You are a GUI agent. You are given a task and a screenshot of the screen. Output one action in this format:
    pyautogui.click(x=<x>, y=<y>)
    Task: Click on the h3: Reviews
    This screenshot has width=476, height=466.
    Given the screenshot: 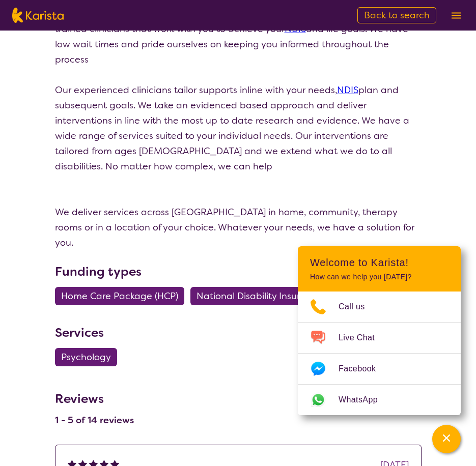 What is the action you would take?
    pyautogui.click(x=94, y=396)
    